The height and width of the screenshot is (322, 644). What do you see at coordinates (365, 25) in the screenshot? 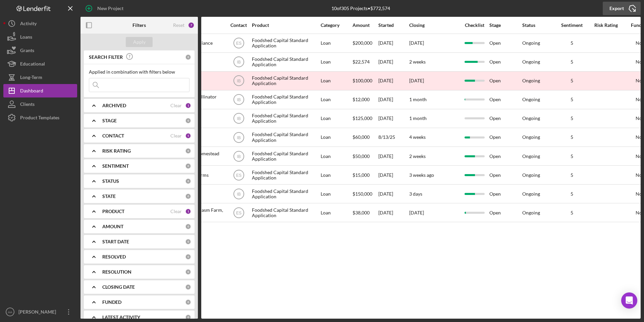
I see `div: Amount` at bounding box center [365, 25].